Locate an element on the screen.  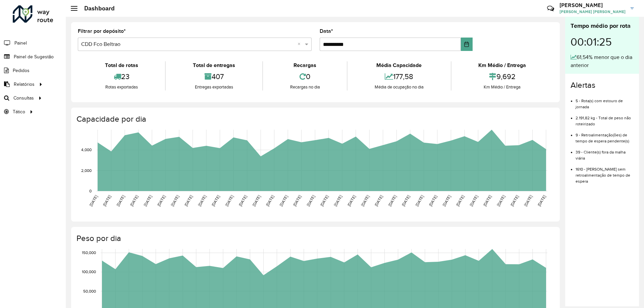
div: Total de rotas is located at coordinates (121, 65).